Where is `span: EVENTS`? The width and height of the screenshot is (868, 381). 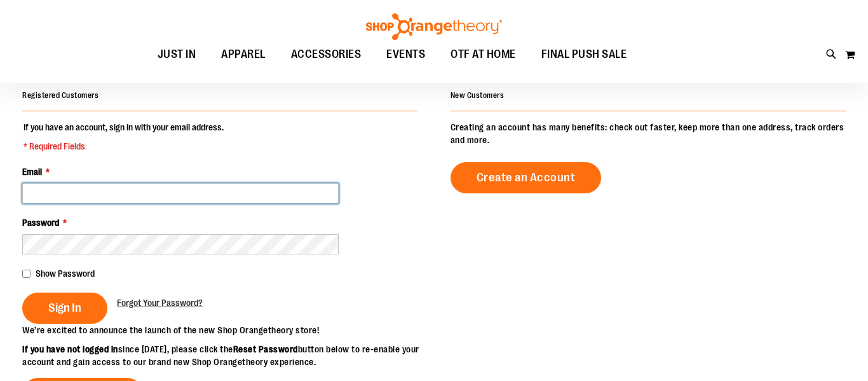
span: EVENTS is located at coordinates (405, 54).